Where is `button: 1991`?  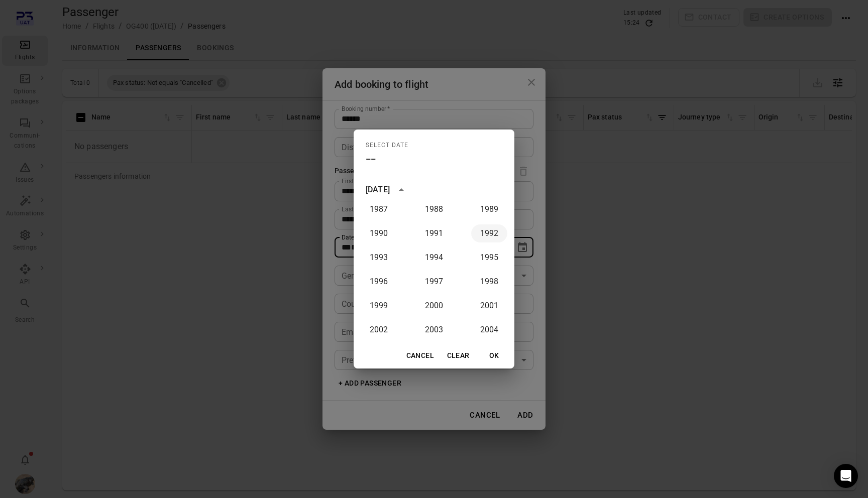 button: 1991 is located at coordinates (434, 233).